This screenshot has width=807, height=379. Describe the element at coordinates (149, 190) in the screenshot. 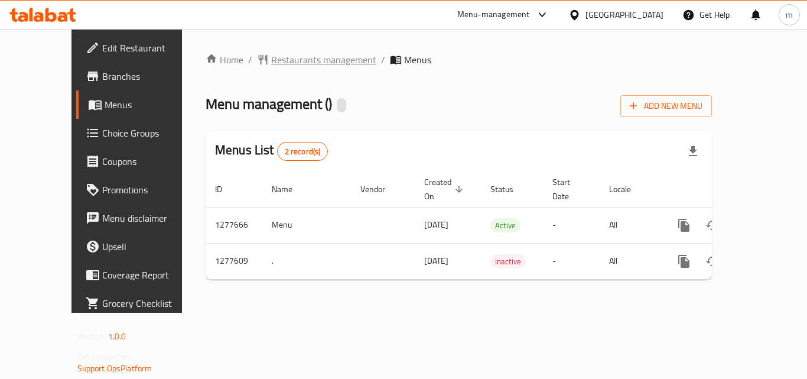

I see `span: Promotions` at that location.